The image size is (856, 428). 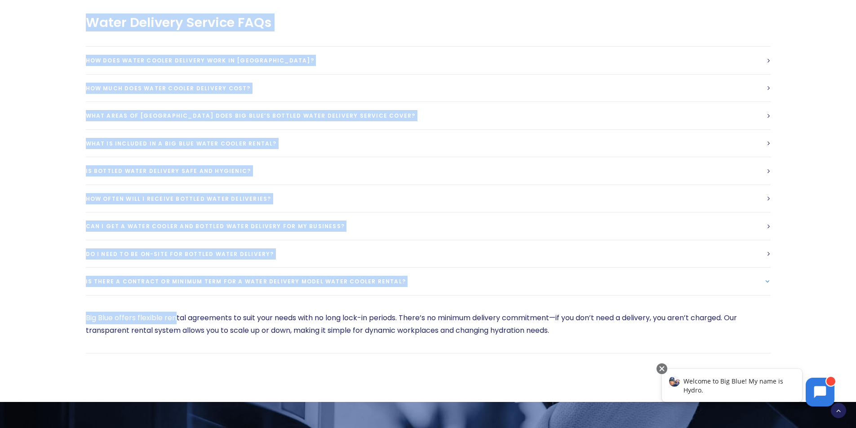 I want to click on a: What is included in a Big Blue Water cooler rental?, so click(x=428, y=143).